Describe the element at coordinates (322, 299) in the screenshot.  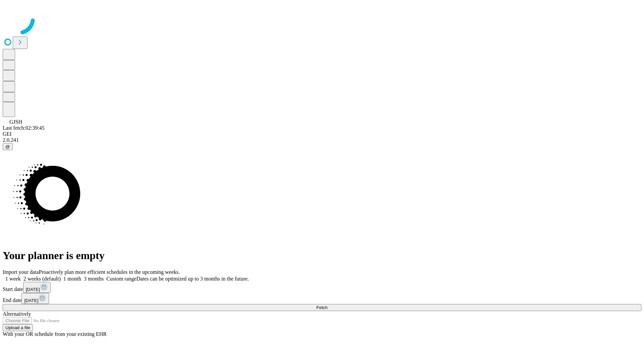
I see `div: End date` at that location.